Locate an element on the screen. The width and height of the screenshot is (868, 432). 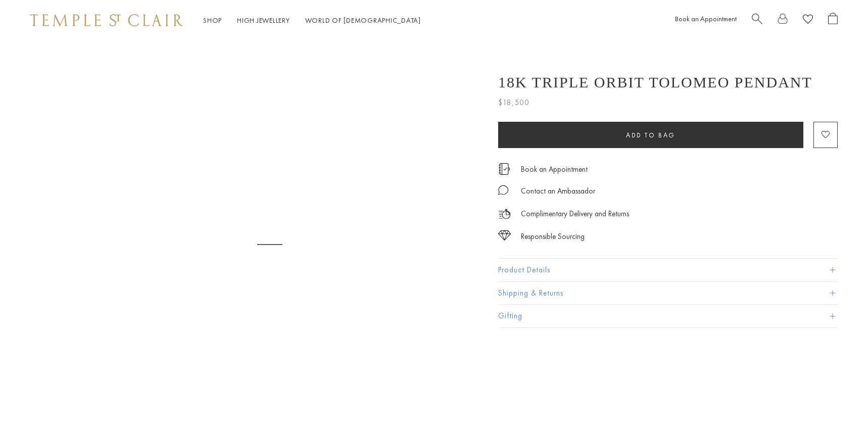
a: ShopShop is located at coordinates (212, 20).